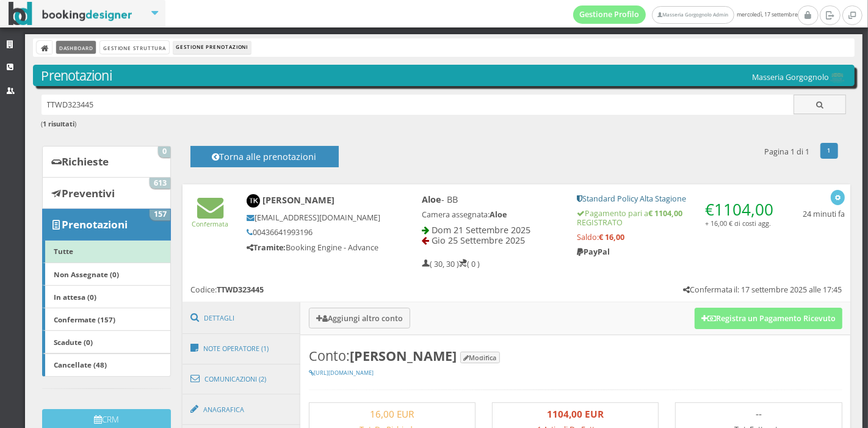 This screenshot has width=868, height=428. Describe the element at coordinates (685, 15) in the screenshot. I see `span: mercoledì, 17 settembre` at that location.